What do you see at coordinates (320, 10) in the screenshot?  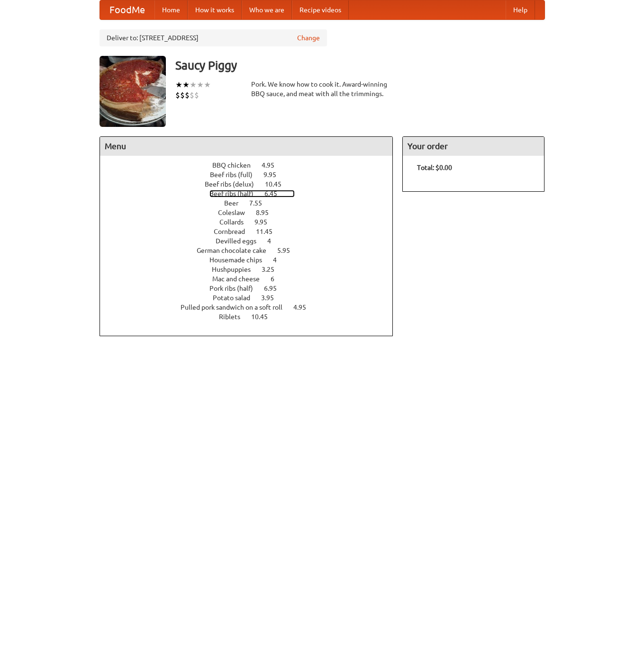 I see `a: Recipe videos` at bounding box center [320, 10].